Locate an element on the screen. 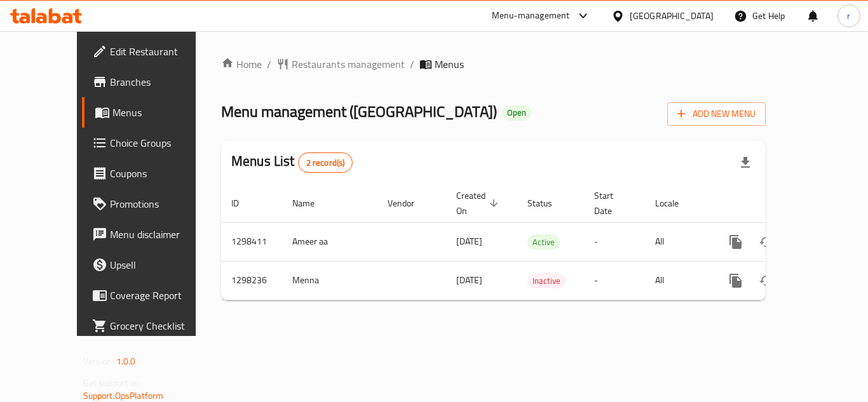 This screenshot has height=402, width=868. a: Edit Restaurant is located at coordinates (152, 52).